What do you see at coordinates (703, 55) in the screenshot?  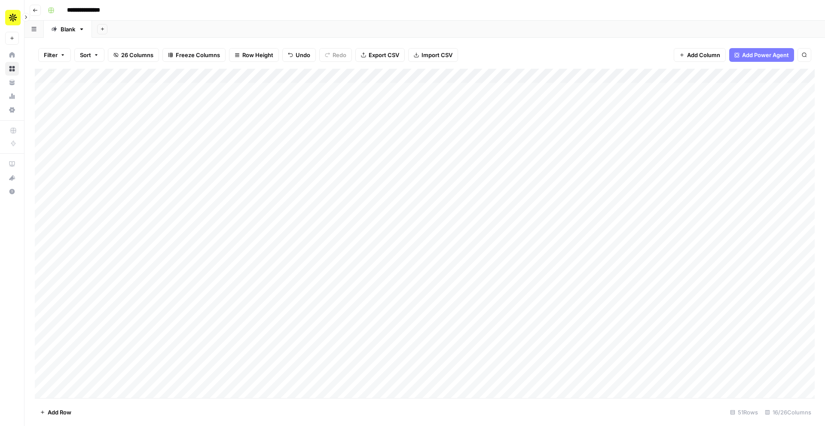 I see `span: Add Column` at bounding box center [703, 55].